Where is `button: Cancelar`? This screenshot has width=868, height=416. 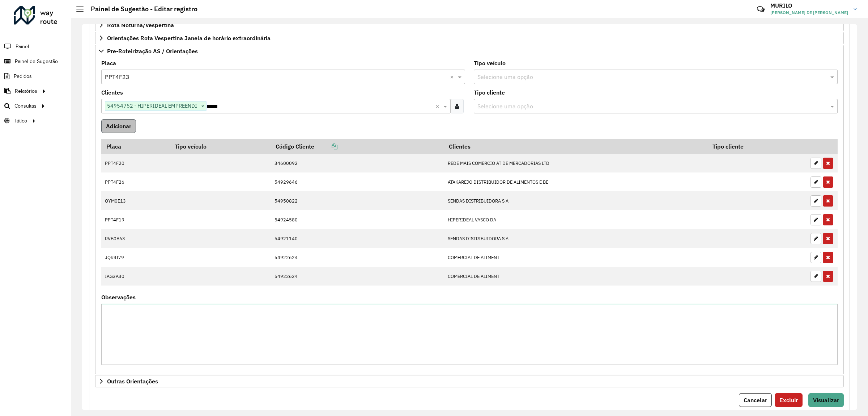 button: Cancelar is located at coordinates (755, 399).